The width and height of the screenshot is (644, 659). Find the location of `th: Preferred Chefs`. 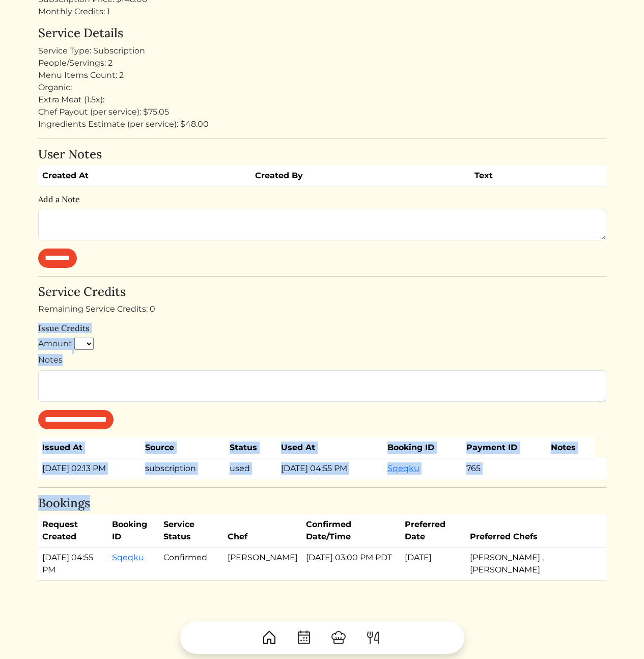

th: Preferred Chefs is located at coordinates (532, 531).